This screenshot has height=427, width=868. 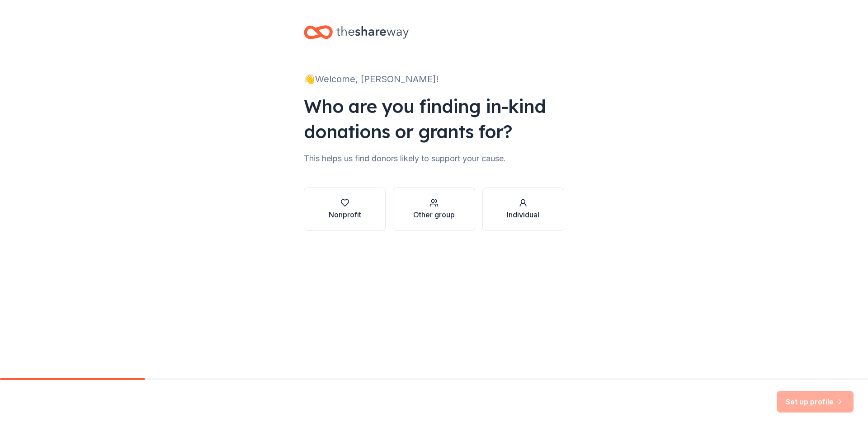 I want to click on div: This helps us find donors likely to support your cause., so click(x=434, y=159).